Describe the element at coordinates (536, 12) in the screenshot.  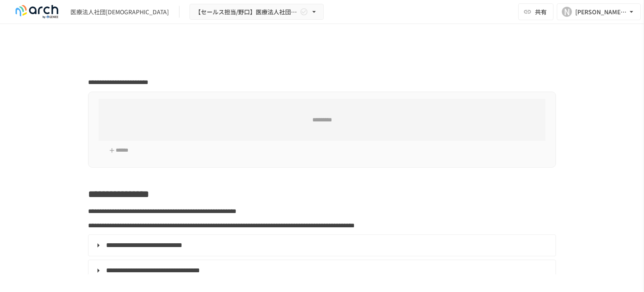
I see `button: 共有` at that location.